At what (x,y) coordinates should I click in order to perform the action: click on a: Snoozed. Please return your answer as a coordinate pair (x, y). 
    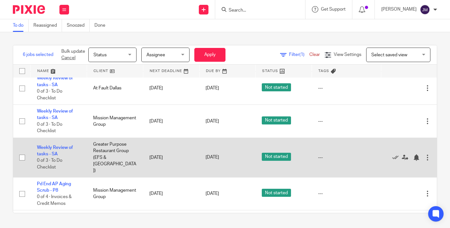
    Looking at the image, I should click on (78, 25).